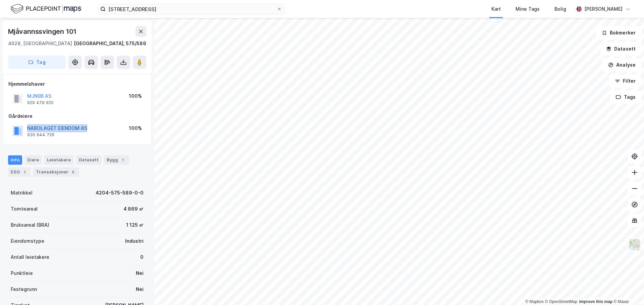  Describe the element at coordinates (191, 9) in the screenshot. I see `input: Søk på adresse, matrikkel, gårdeiere, leietakere eller personer` at that location.